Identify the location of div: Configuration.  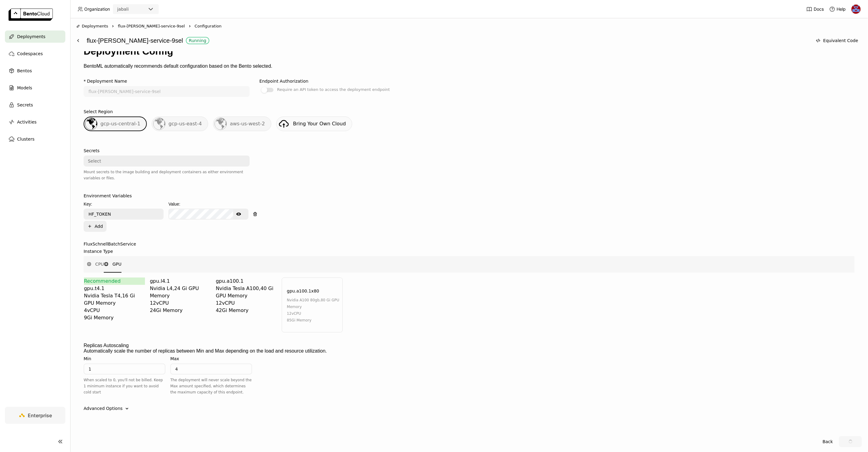
(208, 27).